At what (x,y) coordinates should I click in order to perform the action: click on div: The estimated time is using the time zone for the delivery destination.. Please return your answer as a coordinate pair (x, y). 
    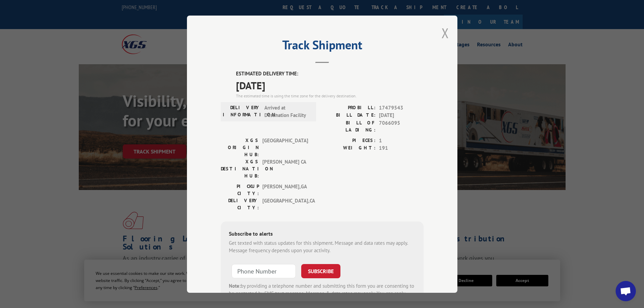
    Looking at the image, I should click on (329, 96).